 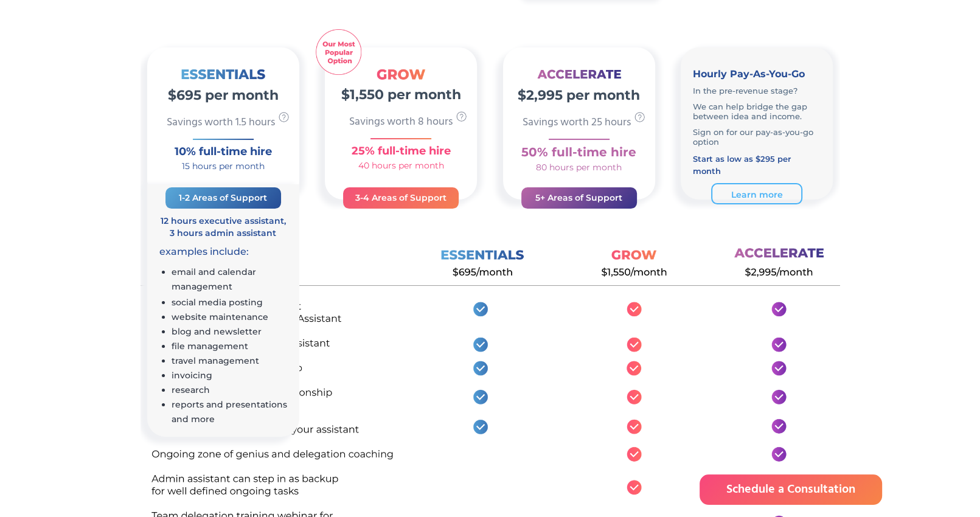 What do you see at coordinates (756, 111) in the screenshot?
I see `p: We can help bridge the gap between idea and income.` at bounding box center [756, 111].